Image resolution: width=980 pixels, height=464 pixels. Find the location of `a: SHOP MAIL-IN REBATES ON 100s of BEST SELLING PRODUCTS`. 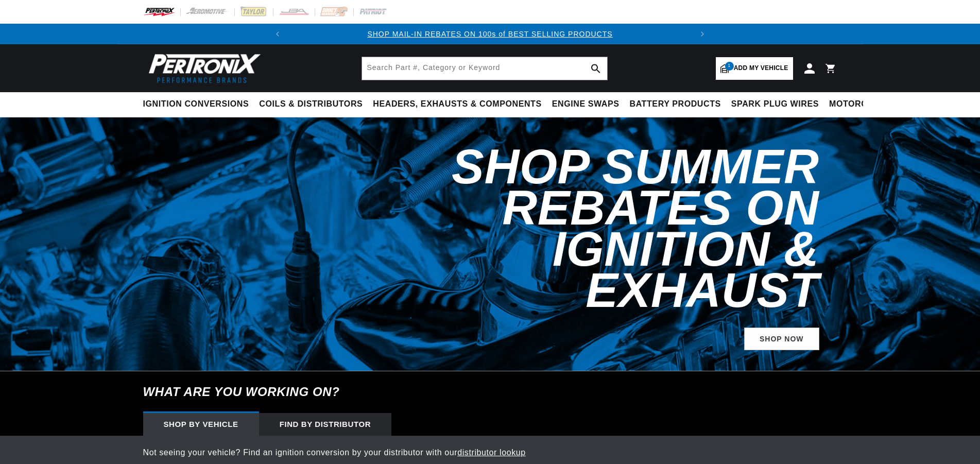

a: SHOP MAIL-IN REBATES ON 100s of BEST SELLING PRODUCTS is located at coordinates (490, 34).